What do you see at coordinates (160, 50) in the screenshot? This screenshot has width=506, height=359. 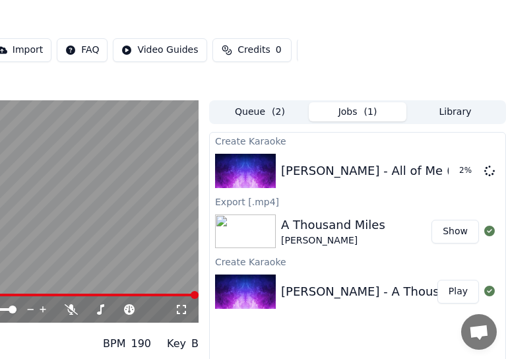 I see `button: Video Guides` at bounding box center [160, 50].